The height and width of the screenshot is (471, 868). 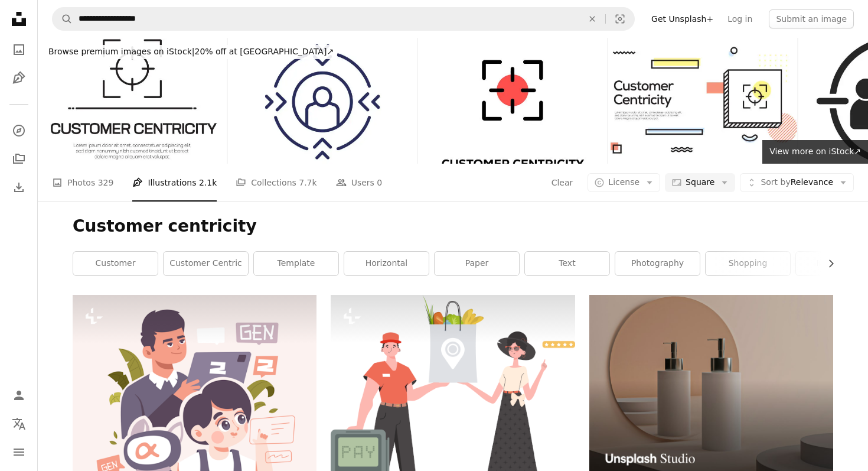 What do you see at coordinates (19, 188) in the screenshot?
I see `a: Download History` at bounding box center [19, 188].